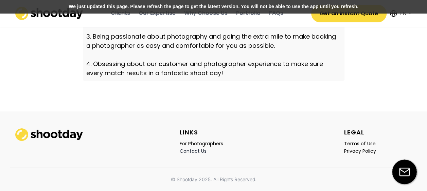  What do you see at coordinates (193, 151) in the screenshot?
I see `div: Contact Us` at bounding box center [193, 151].